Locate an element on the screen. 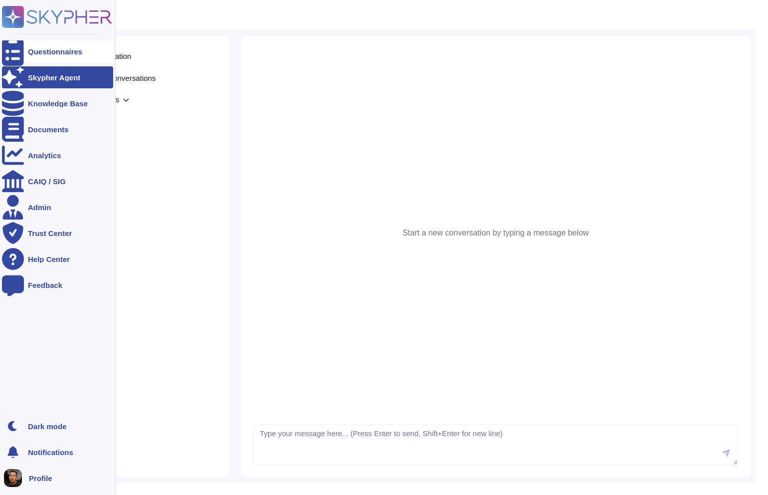  a: Questionnaires is located at coordinates (57, 51).